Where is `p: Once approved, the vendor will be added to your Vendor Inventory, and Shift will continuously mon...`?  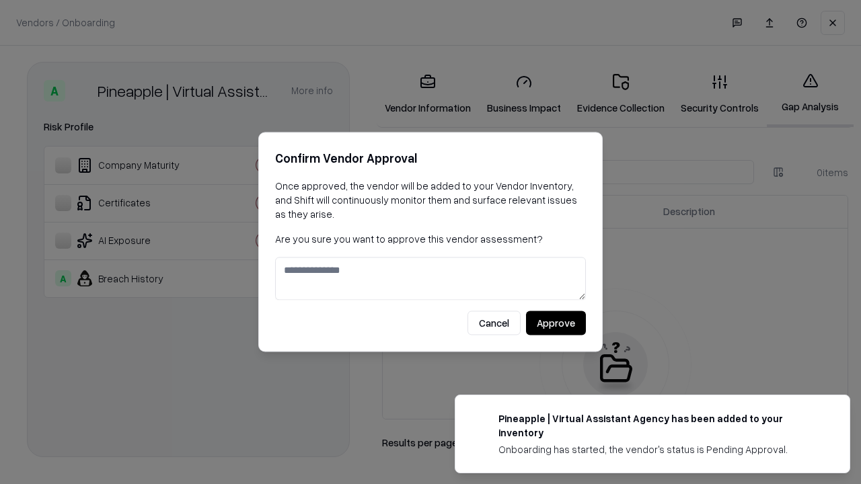 p: Once approved, the vendor will be added to your Vendor Inventory, and Shift will continuously mon... is located at coordinates (431, 200).